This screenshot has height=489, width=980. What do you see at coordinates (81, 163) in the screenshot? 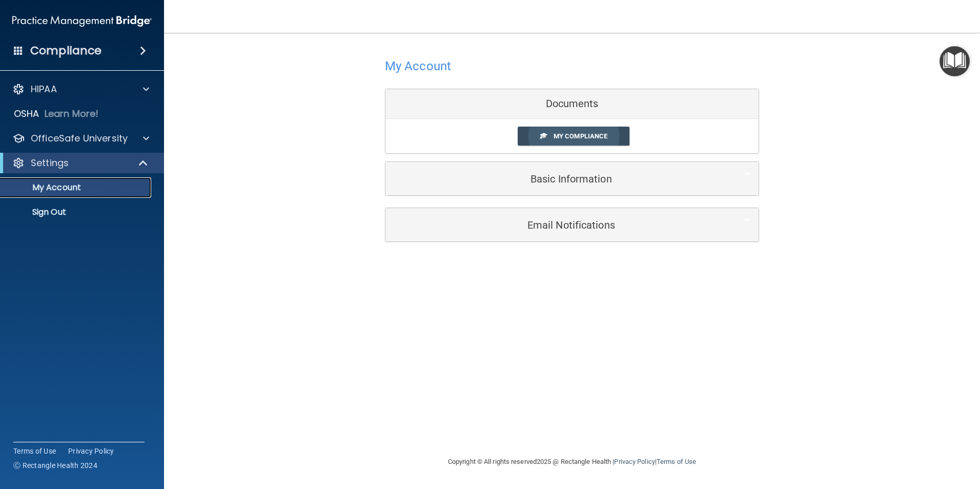
I see `a: Settings` at bounding box center [81, 163].